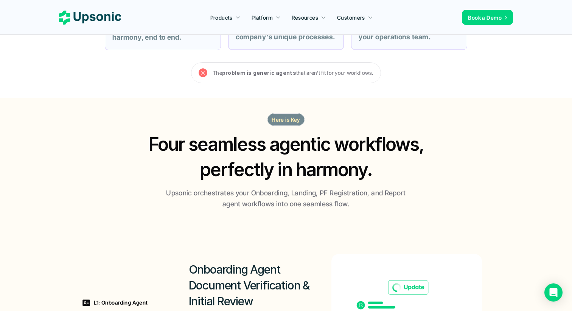  Describe the element at coordinates (121, 303) in the screenshot. I see `p: L1: Onboarding Agent` at that location.